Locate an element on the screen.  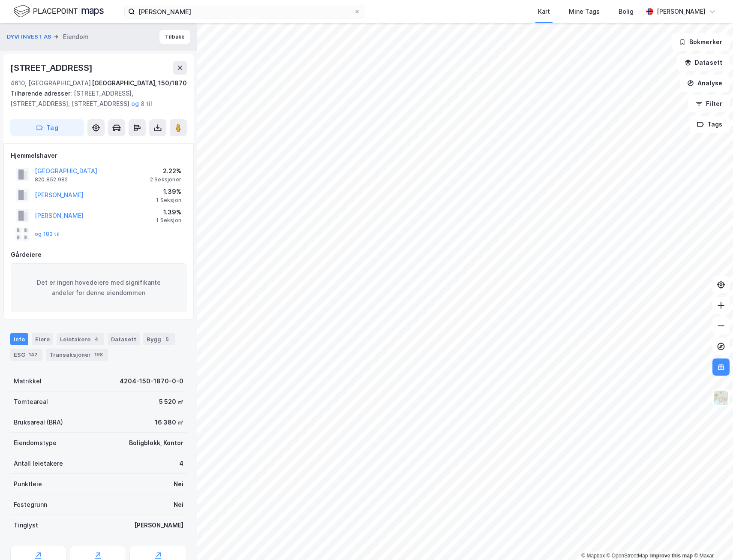
a: Improve this map is located at coordinates (672, 556).